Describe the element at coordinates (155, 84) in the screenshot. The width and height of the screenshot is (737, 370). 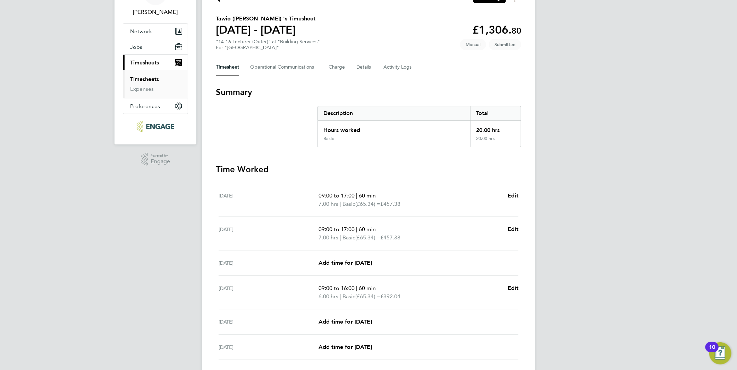
I see `div: Timesheets` at that location.